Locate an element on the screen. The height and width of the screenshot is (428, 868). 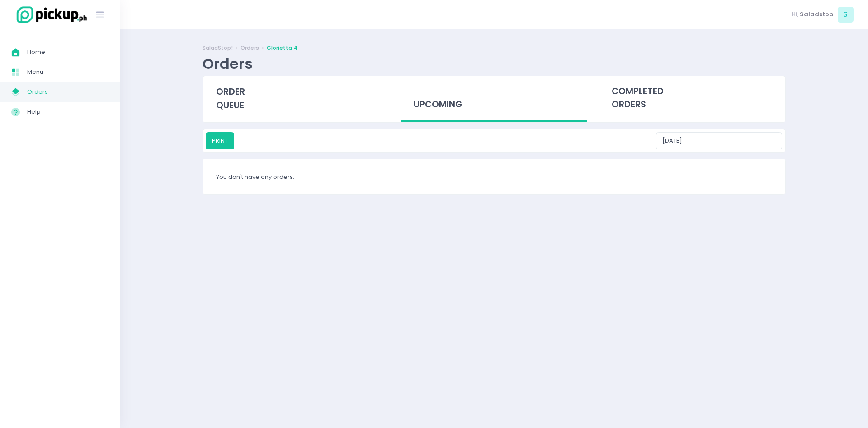
span: S is located at coordinates (846, 14).